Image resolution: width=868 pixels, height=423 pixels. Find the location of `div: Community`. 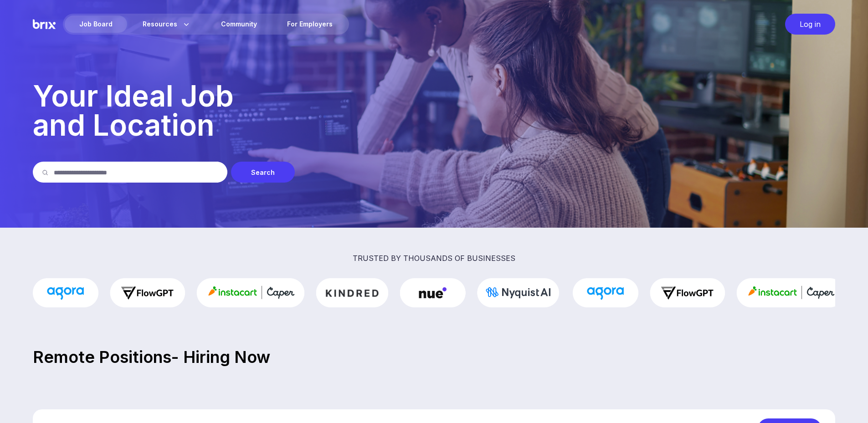

div: Community is located at coordinates (238, 24).